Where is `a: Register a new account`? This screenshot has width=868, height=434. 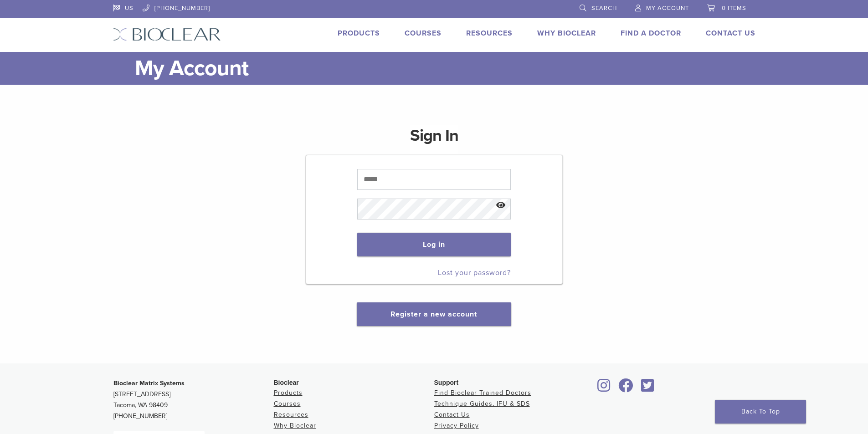
a: Register a new account is located at coordinates (434, 314).